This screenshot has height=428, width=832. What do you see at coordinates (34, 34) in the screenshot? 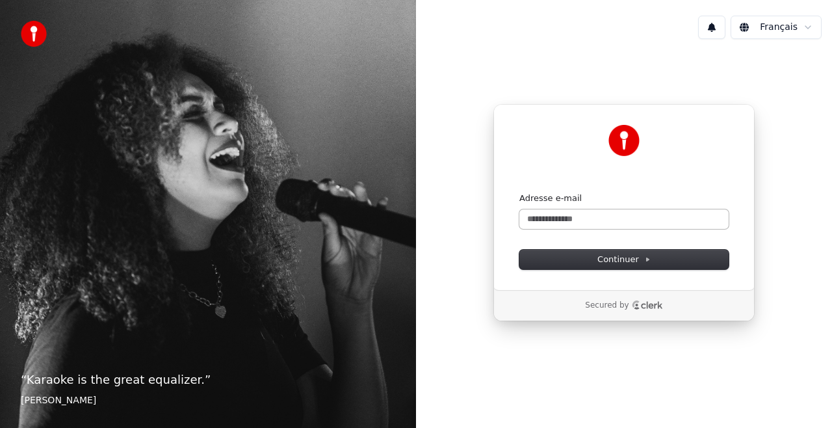
I see `img: youka` at bounding box center [34, 34].